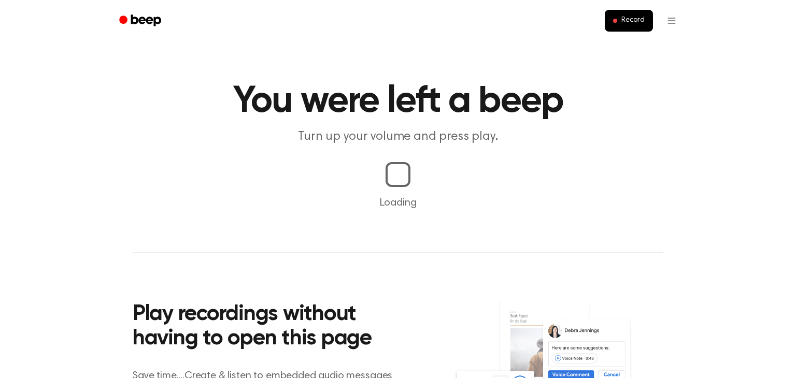 This screenshot has height=378, width=796. Describe the element at coordinates (398, 203) in the screenshot. I see `p: Loading` at that location.